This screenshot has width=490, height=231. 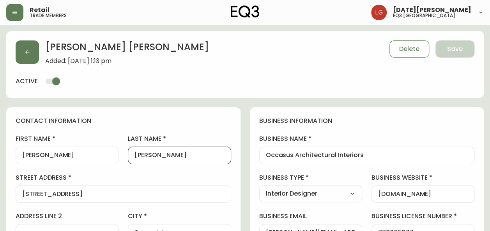 I want to click on label: business website, so click(x=423, y=178).